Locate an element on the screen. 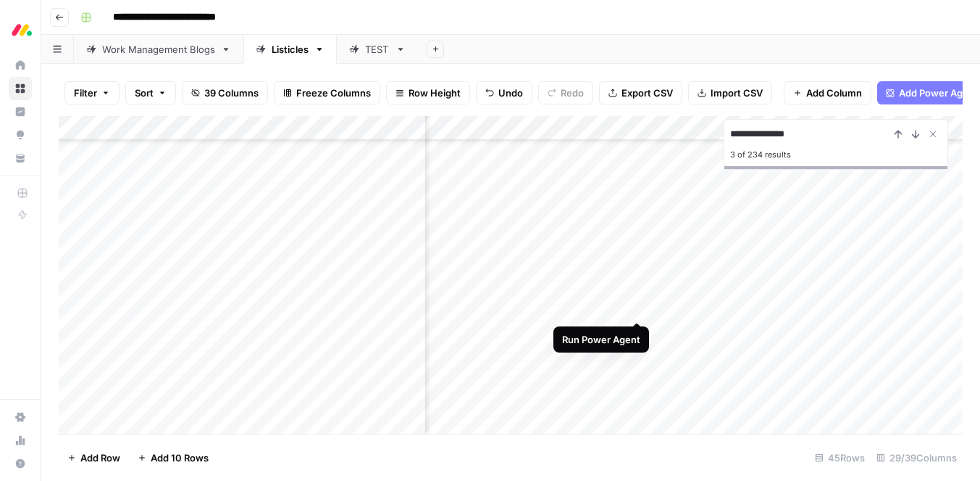  span: Add Column is located at coordinates (834, 93).